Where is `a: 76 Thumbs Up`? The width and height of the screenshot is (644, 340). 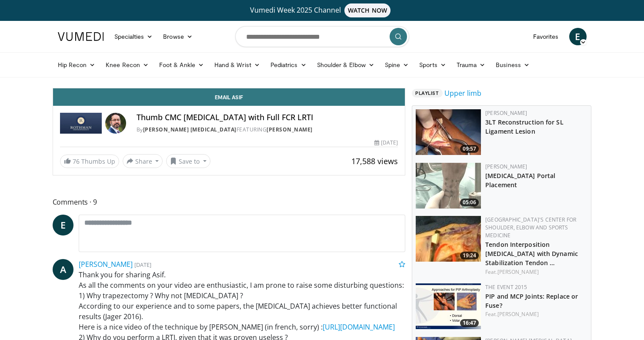 a: 76 Thumbs Up is located at coordinates (89, 161).